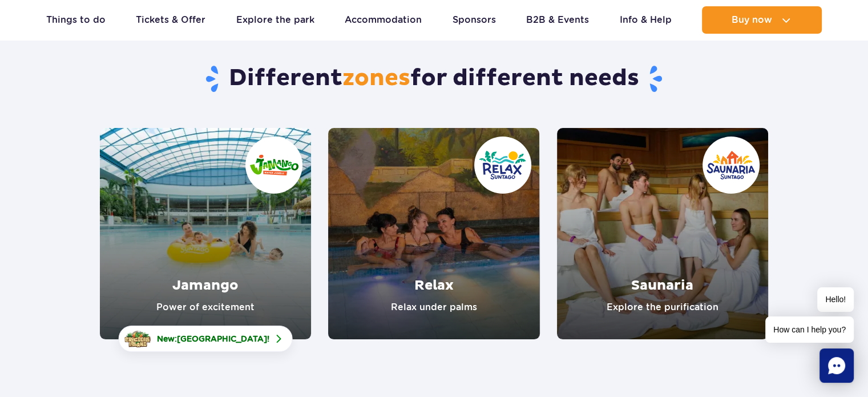 Image resolution: width=868 pixels, height=397 pixels. Describe the element at coordinates (205, 233) in the screenshot. I see `a: Jamango` at that location.